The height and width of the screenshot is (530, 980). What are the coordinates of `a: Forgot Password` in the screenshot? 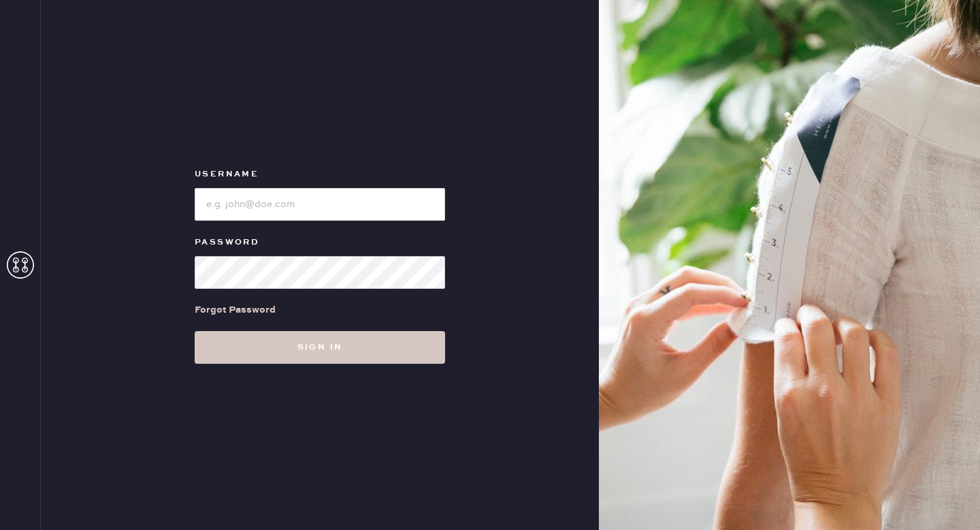 It's located at (235, 310).